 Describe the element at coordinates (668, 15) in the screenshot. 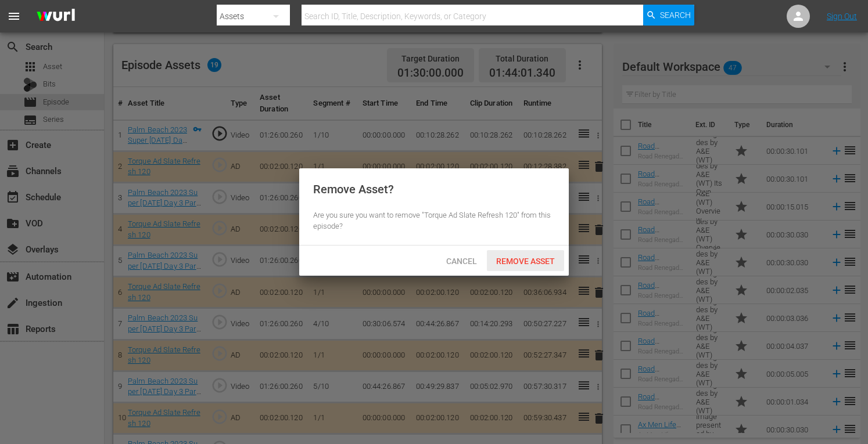

I see `button: Search` at that location.